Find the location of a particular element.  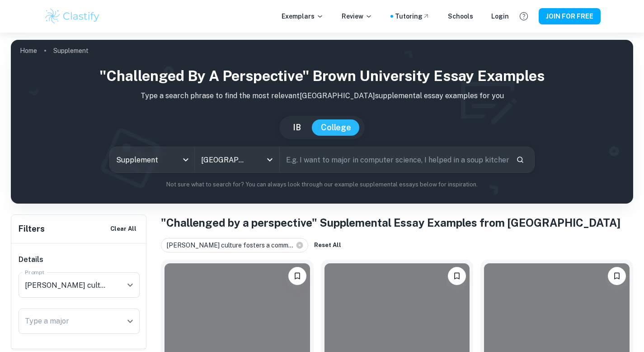

label: Prompt is located at coordinates (35, 272).